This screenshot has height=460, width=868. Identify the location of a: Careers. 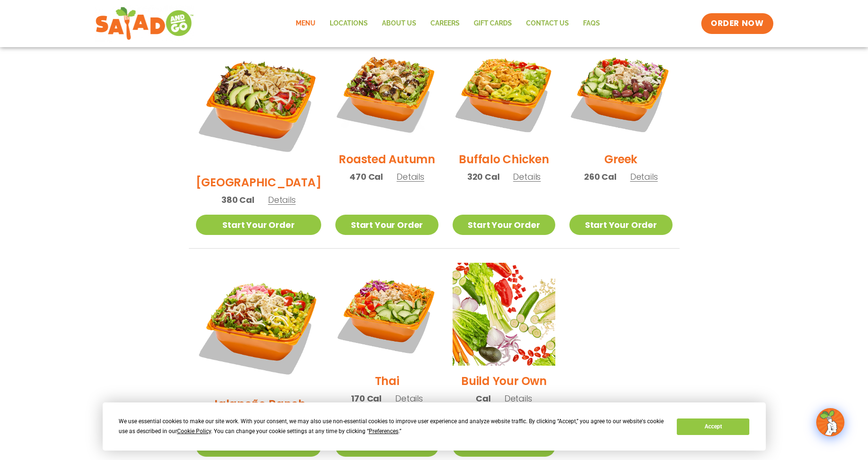
(445, 24).